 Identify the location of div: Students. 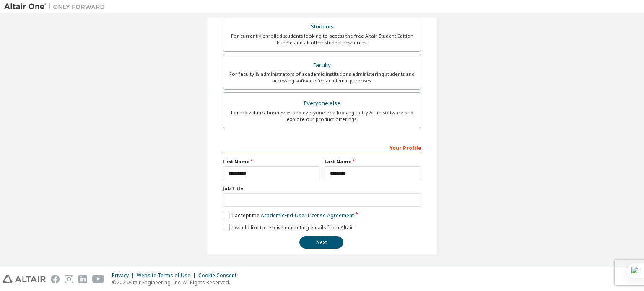
(322, 27).